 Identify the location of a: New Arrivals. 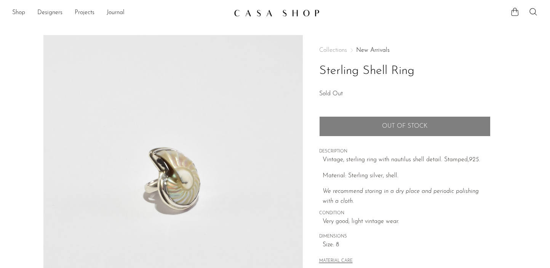
(373, 50).